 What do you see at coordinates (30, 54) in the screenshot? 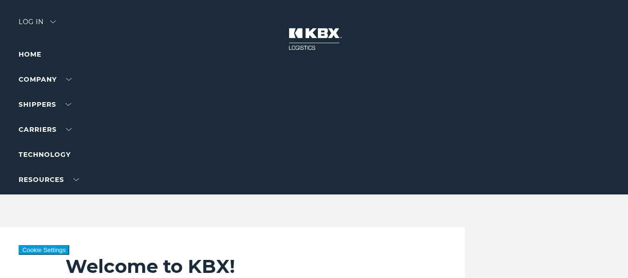
I see `a: Home` at bounding box center [30, 54].